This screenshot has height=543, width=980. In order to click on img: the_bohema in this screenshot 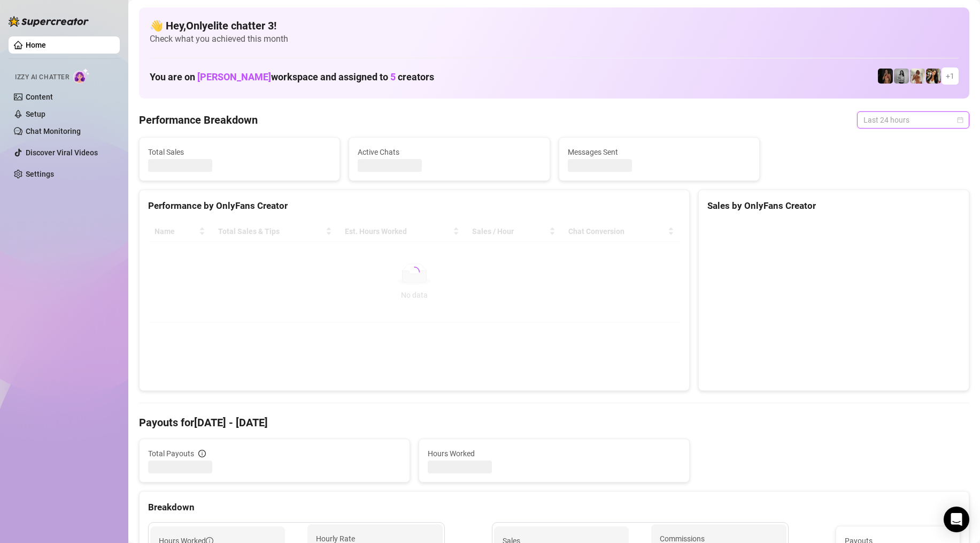, I will do `click(886, 76)`.